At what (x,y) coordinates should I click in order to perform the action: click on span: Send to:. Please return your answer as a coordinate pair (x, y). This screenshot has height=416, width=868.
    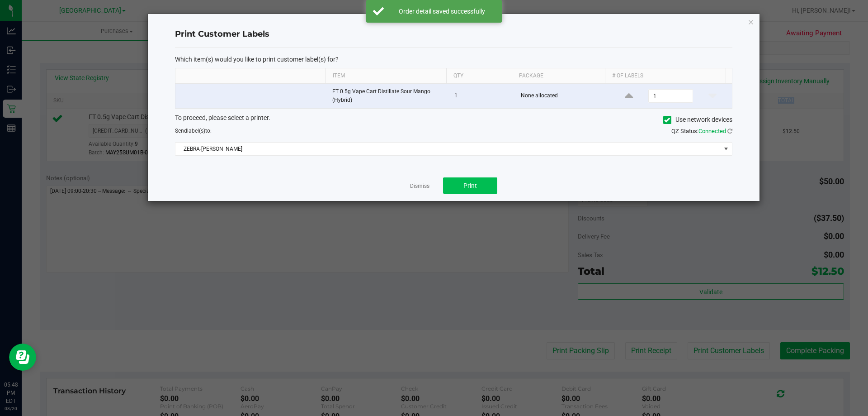
    Looking at the image, I should click on (193, 131).